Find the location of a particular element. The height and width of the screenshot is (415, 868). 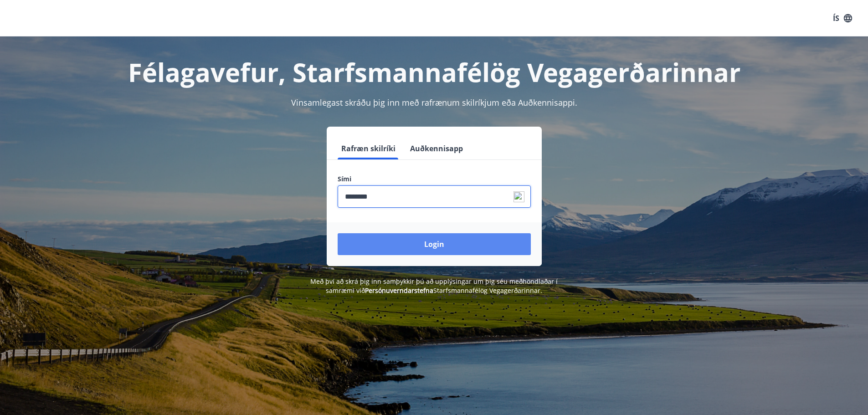

span: Vinsamlegast skráðu þig inn með rafrænum skilríkjum eða Auðkennisappi. is located at coordinates (435, 103).